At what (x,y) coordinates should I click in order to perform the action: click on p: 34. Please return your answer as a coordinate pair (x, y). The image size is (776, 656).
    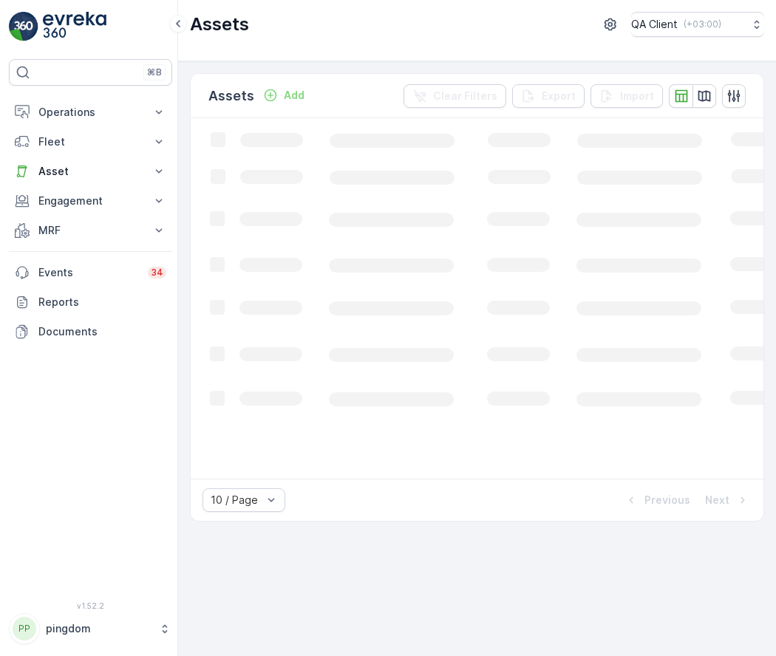
    Looking at the image, I should click on (157, 273).